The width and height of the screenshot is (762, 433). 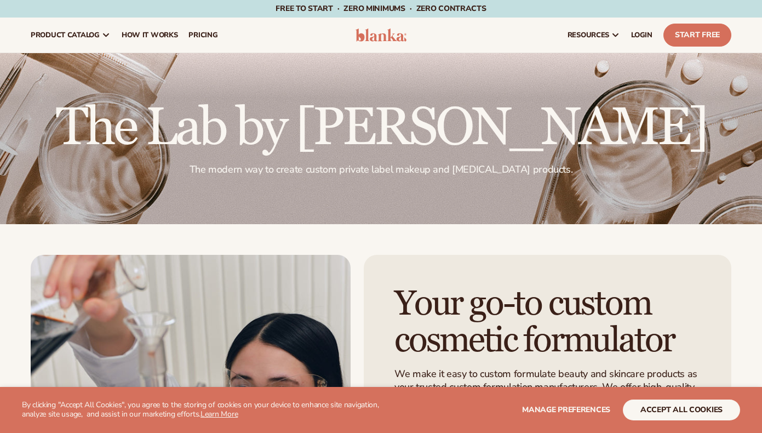 What do you see at coordinates (150, 35) in the screenshot?
I see `span: How It Works` at bounding box center [150, 35].